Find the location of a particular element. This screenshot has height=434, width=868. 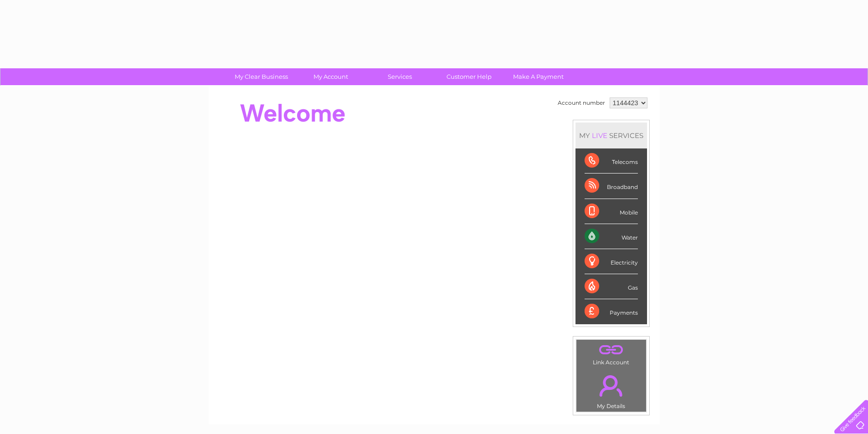

div: Gas is located at coordinates (611, 287).